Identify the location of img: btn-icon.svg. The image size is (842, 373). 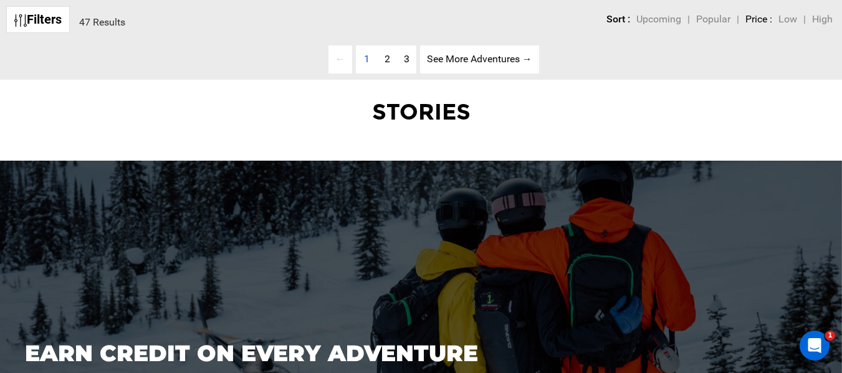
(21, 21).